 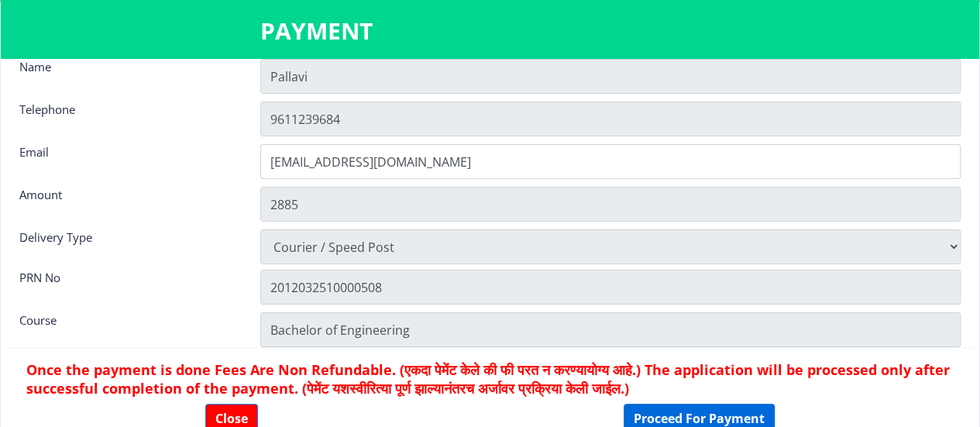 What do you see at coordinates (610, 162) in the screenshot?
I see `input: Email` at bounding box center [610, 162].